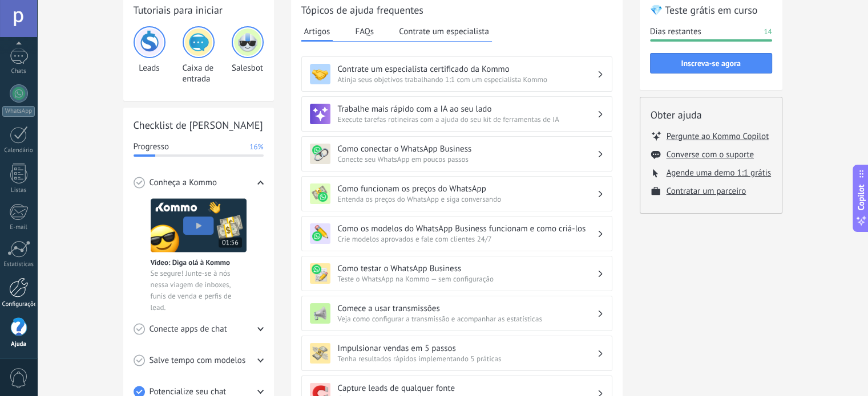 Image resolution: width=868 pixels, height=396 pixels. Describe the element at coordinates (18, 111) in the screenshot. I see `div: WhatsApp` at that location.